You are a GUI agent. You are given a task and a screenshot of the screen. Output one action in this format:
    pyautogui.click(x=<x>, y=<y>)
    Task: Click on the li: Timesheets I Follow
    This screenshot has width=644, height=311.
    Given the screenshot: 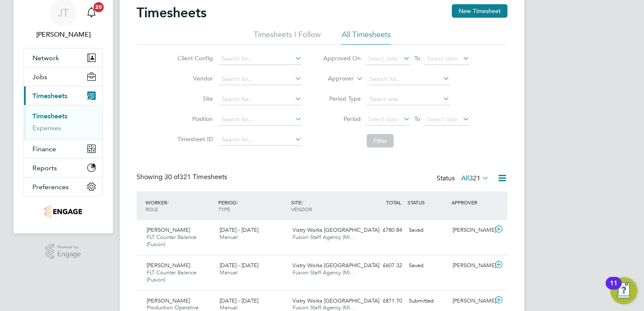 What is the action you would take?
    pyautogui.click(x=287, y=37)
    